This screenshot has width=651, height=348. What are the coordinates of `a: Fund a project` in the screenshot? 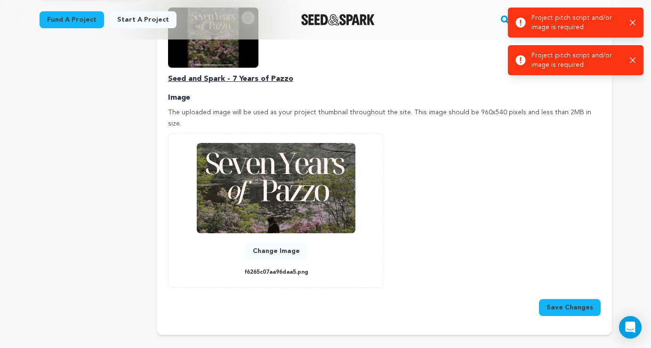 It's located at (72, 20).